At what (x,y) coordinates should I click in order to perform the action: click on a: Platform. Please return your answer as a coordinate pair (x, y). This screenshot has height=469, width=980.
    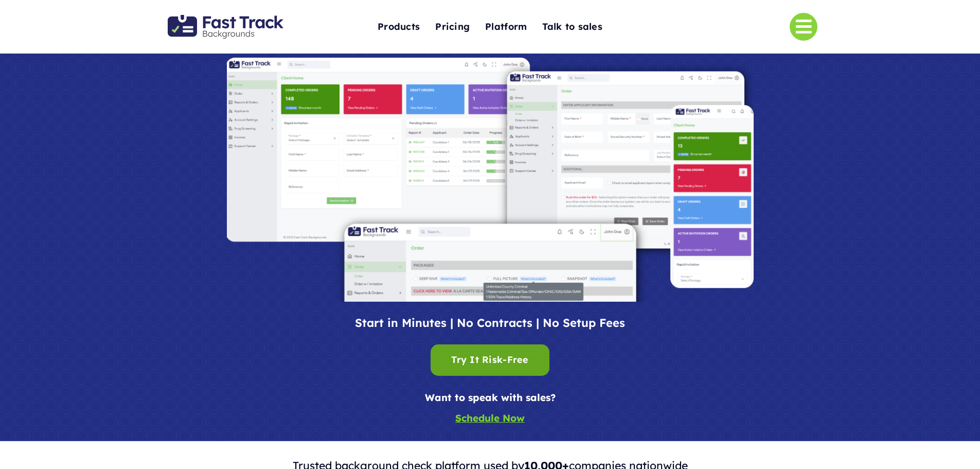
    Looking at the image, I should click on (506, 27).